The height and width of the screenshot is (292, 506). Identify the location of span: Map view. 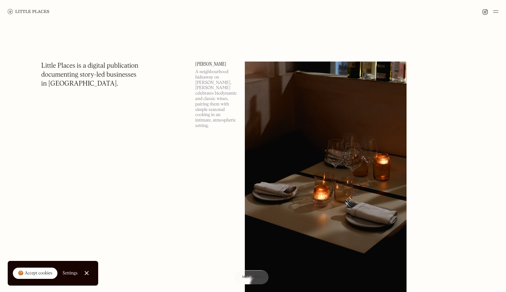
(252, 277).